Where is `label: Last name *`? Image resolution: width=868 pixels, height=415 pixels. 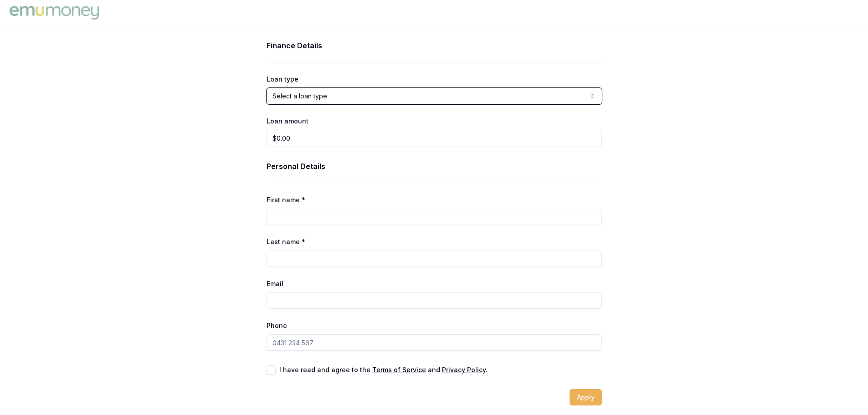 label: Last name * is located at coordinates (286, 242).